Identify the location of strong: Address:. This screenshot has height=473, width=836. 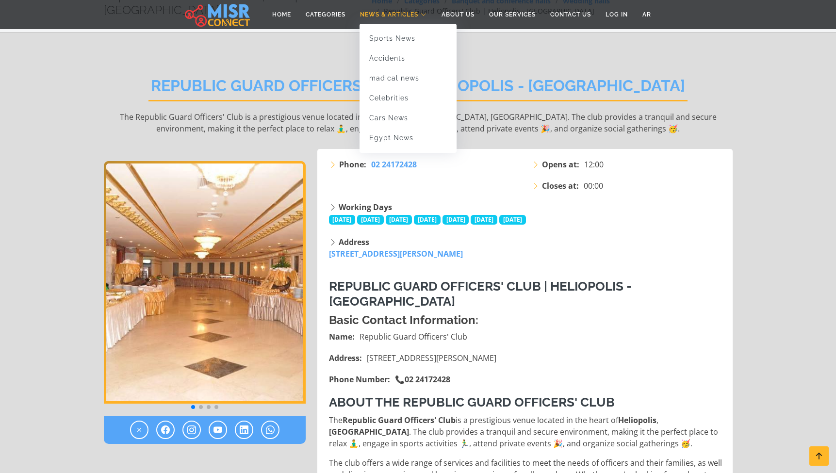
(346, 358).